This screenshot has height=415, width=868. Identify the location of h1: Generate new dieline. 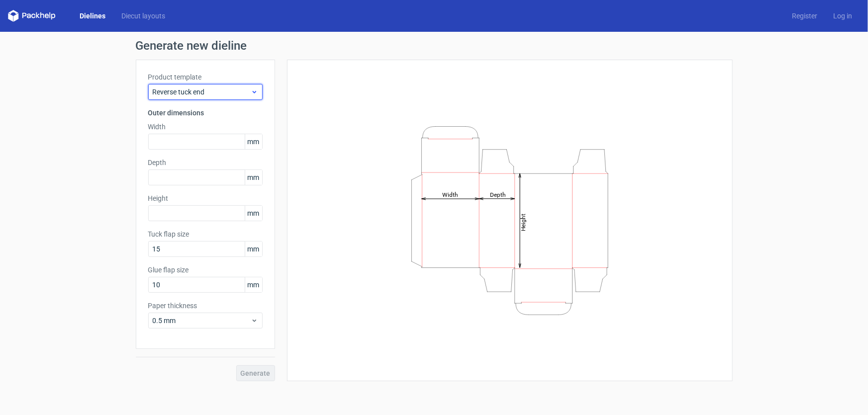
(434, 46).